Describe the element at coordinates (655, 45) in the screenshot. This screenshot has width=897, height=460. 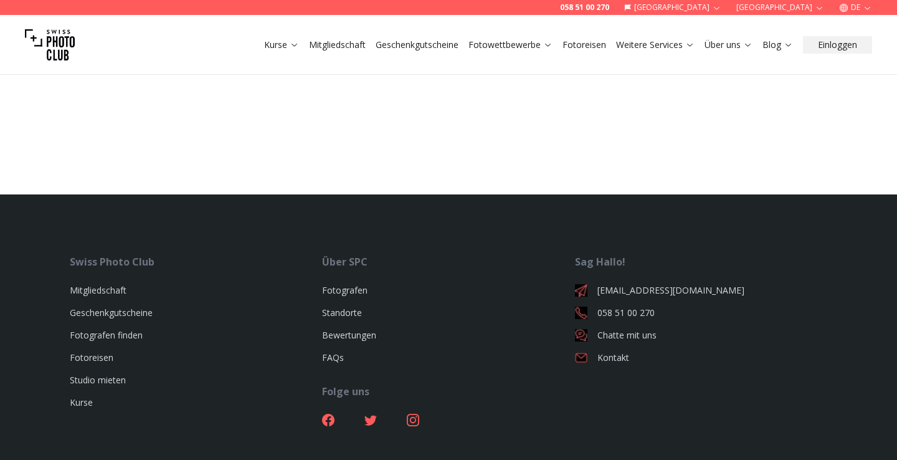
I see `a: Weitere Services` at that location.